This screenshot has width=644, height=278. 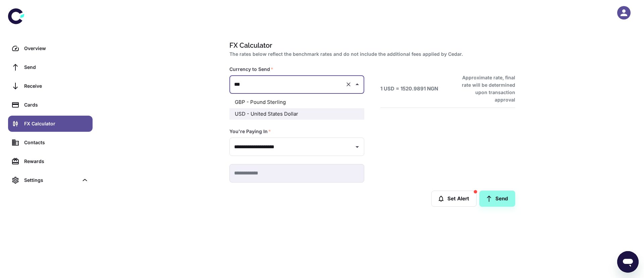 What do you see at coordinates (56, 123) in the screenshot?
I see `div: FX Calculator` at bounding box center [56, 123].